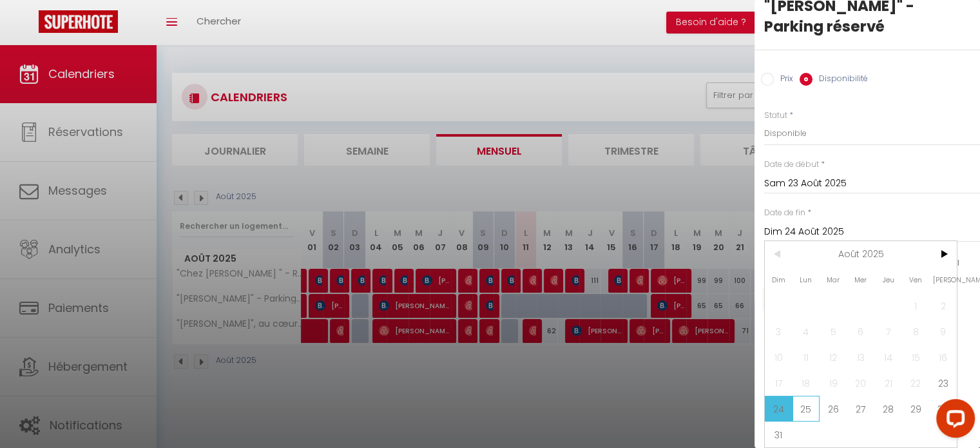  Describe the element at coordinates (776, 116) in the screenshot. I see `label: Statut` at that location.